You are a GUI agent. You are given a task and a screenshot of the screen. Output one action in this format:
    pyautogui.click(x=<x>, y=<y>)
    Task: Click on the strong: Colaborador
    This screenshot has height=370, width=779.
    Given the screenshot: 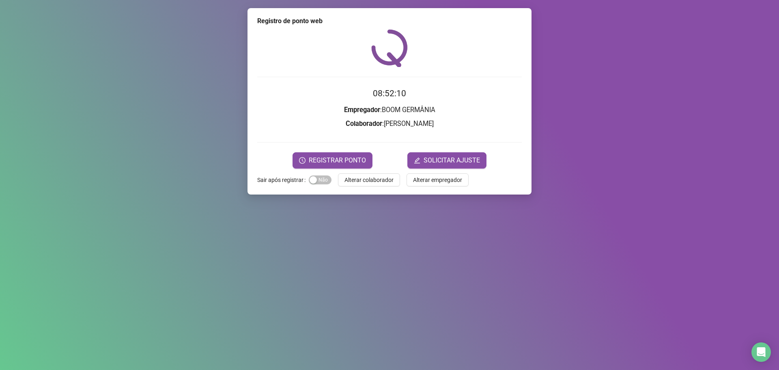 What is the action you would take?
    pyautogui.click(x=364, y=123)
    